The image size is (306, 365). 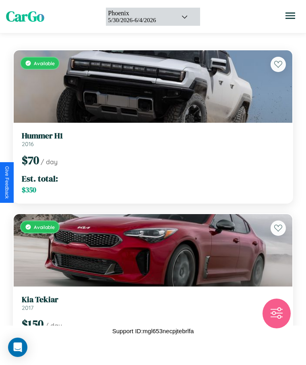 What do you see at coordinates (29, 190) in the screenshot?
I see `span: $ 350` at bounding box center [29, 190].